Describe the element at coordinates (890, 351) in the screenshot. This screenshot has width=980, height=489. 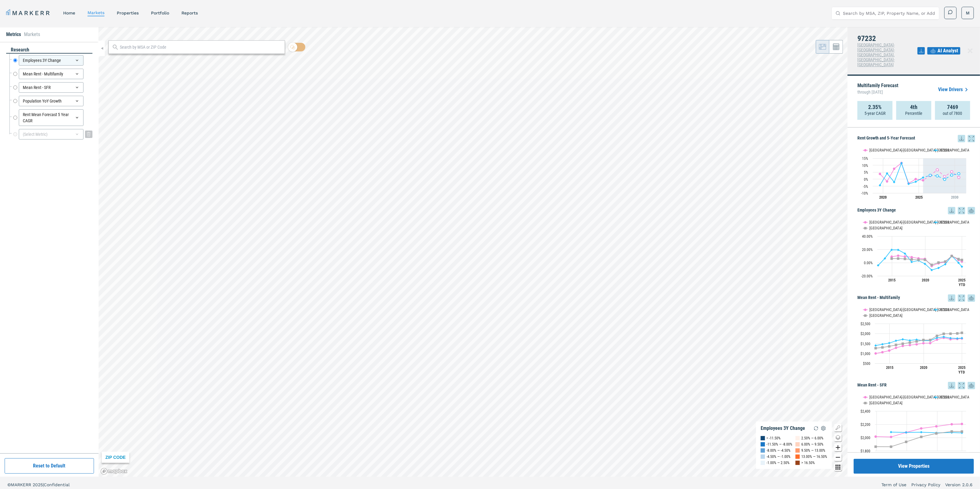
I see `path: Sunday, 14 Dec, 18:00, 1,141.69. Portland-Vancouver-Hillsboro, OR-WA.` at that location.